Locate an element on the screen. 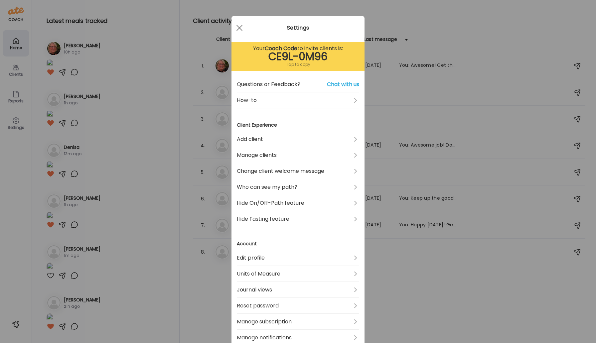 The image size is (596, 343). a: Add client is located at coordinates (298, 139).